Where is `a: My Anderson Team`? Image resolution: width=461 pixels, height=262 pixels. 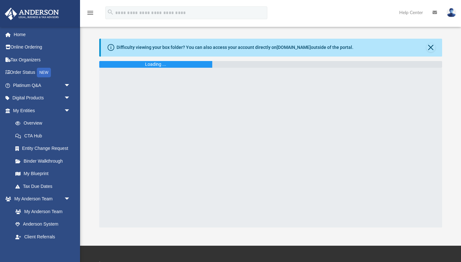
a: My Anderson Team is located at coordinates (41, 212).